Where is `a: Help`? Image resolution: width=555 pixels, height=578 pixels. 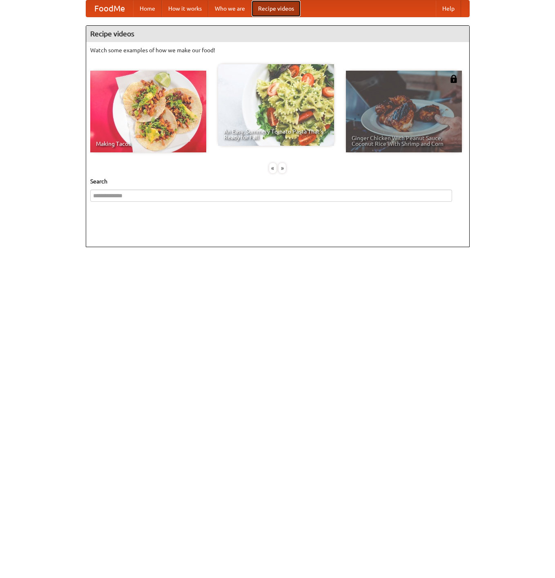
a: Help is located at coordinates (448, 9).